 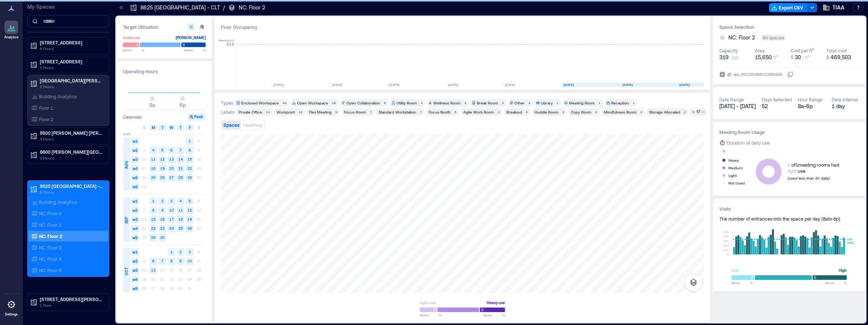 What do you see at coordinates (181, 150) in the screenshot?
I see `text: 7` at bounding box center [181, 150].